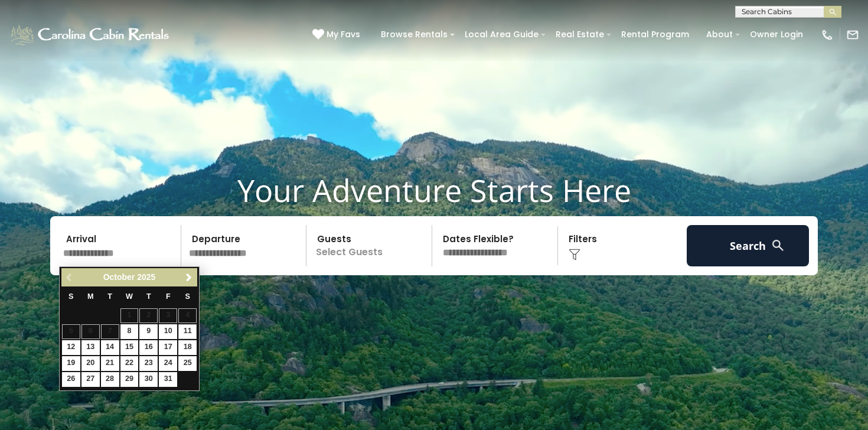 The image size is (868, 430). What do you see at coordinates (146, 277) in the screenshot?
I see `span: 2025` at bounding box center [146, 277].